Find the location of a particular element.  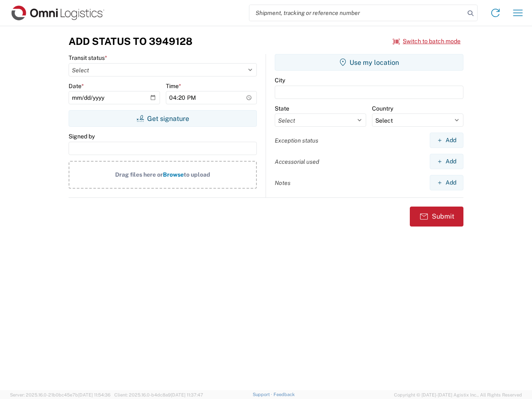

button: Get signature is located at coordinates (163, 118).